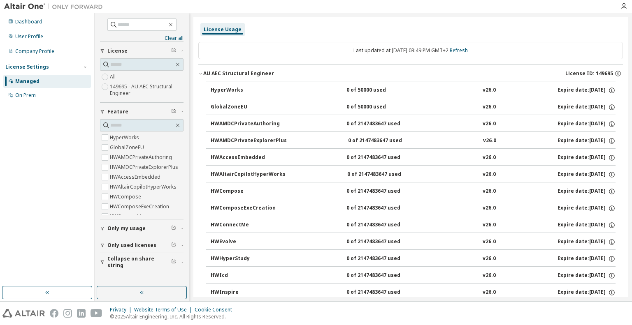 The height and width of the screenshot is (325, 632). I want to click on div: License Settings, so click(27, 67).